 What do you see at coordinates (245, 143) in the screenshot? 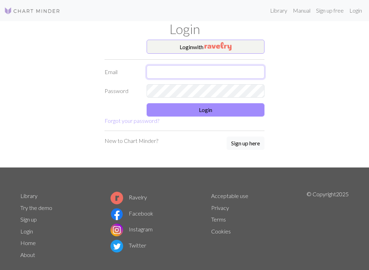
I see `a: Sign up here` at bounding box center [245, 143].